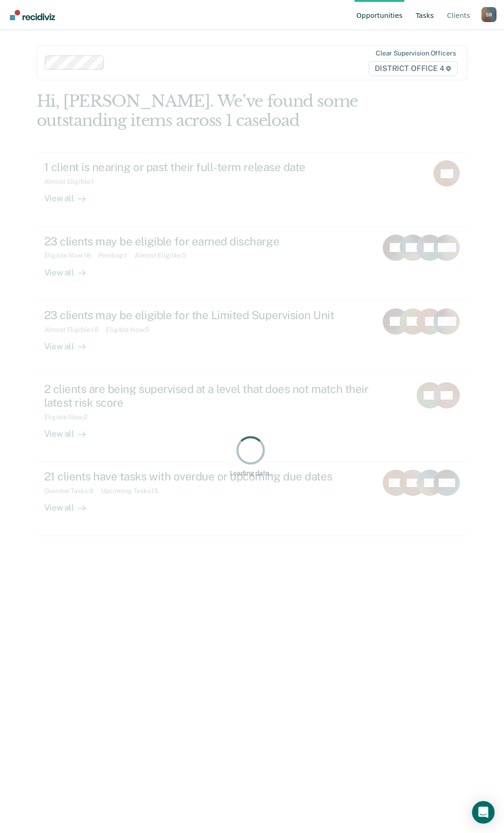 The image size is (504, 833). I want to click on div: 2 clients are being supervised at a level that does not match their latest risk score, so click(209, 396).